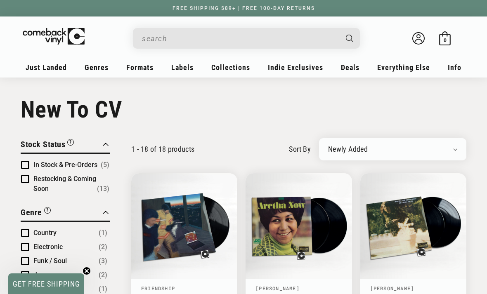  I want to click on a: FREE SHIPPING $89+ | FREE 100-DAY RETURNS, so click(243, 8).